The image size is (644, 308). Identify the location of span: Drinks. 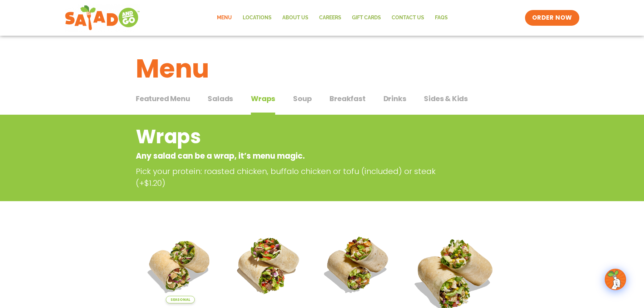
(395, 98).